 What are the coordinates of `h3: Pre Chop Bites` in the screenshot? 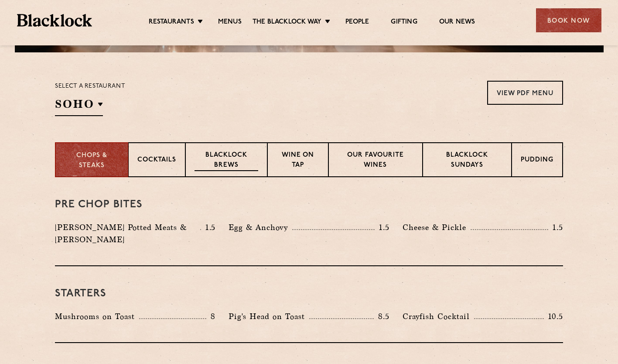 It's located at (309, 204).